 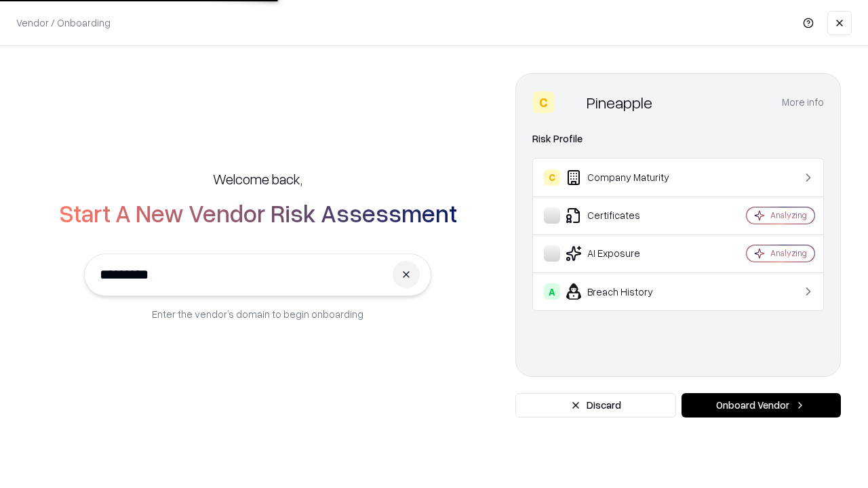 I want to click on div: Pineapple, so click(x=619, y=102).